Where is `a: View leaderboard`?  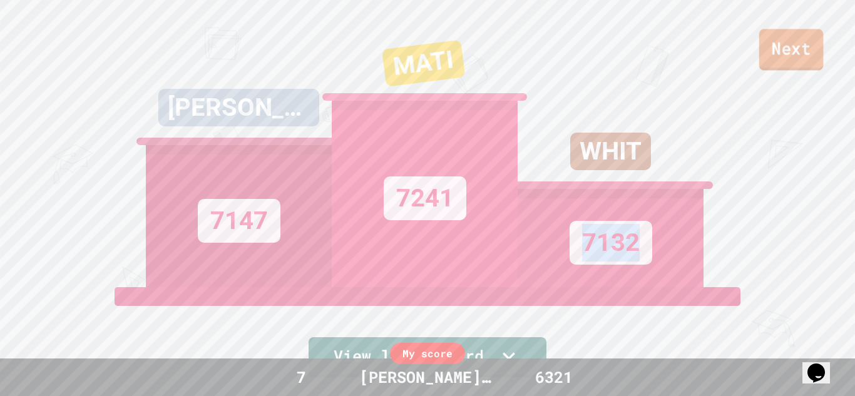
a: View leaderboard is located at coordinates (428, 357).